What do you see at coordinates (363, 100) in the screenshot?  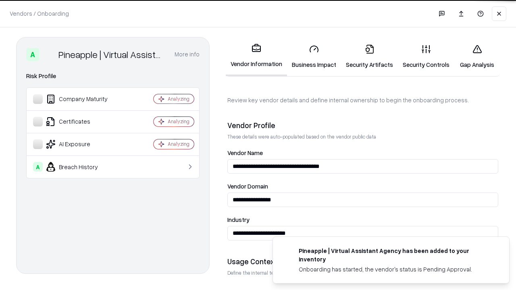 I see `p: Review key vendor details and define internal ownership to begin the onboarding process.` at bounding box center [363, 100].